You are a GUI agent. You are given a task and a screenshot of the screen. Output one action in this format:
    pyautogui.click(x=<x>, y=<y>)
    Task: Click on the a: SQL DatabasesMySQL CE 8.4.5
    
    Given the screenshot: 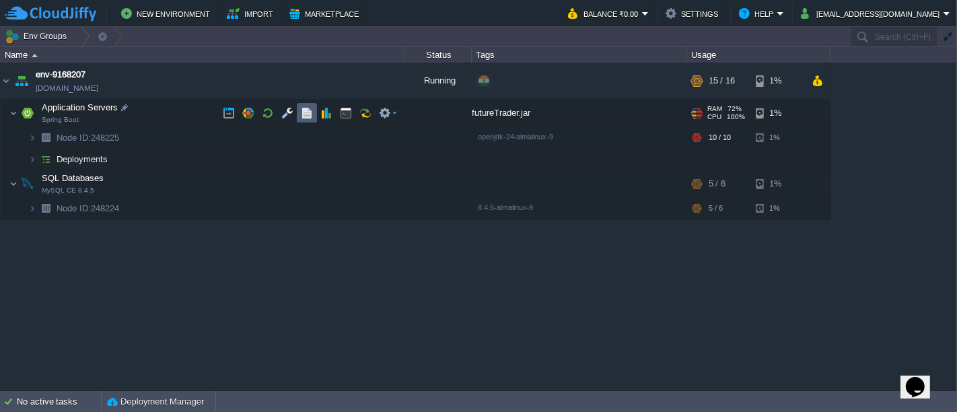 What is the action you would take?
    pyautogui.click(x=73, y=178)
    